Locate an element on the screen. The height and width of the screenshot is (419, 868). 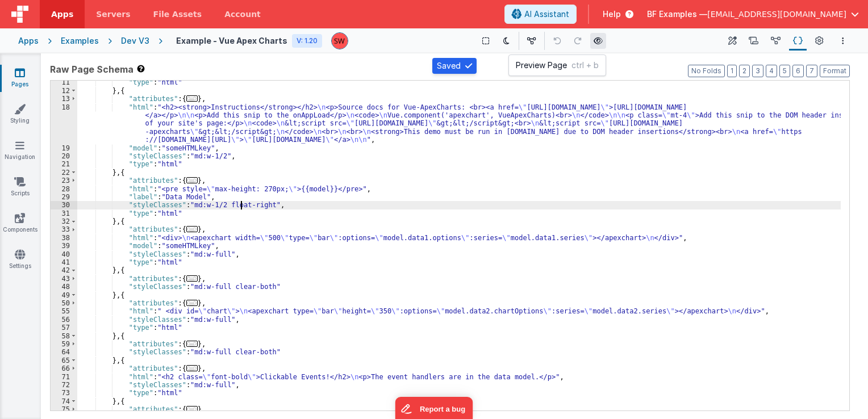
div: 66 is located at coordinates (64, 368).